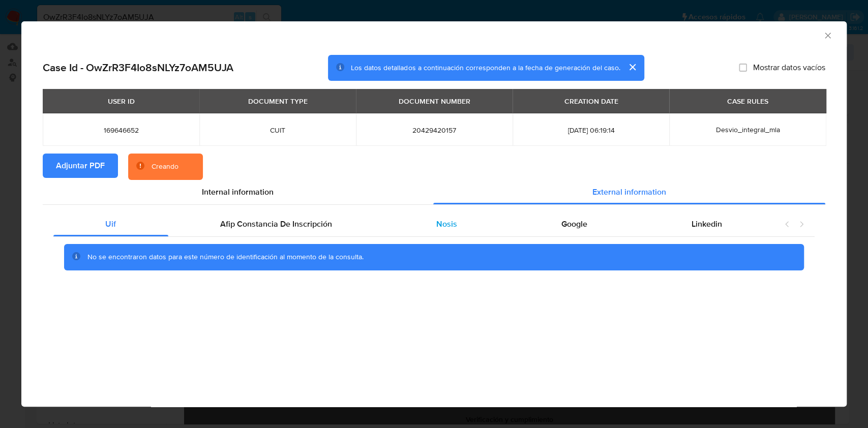  What do you see at coordinates (121, 101) in the screenshot?
I see `div: USER ID` at bounding box center [121, 101].